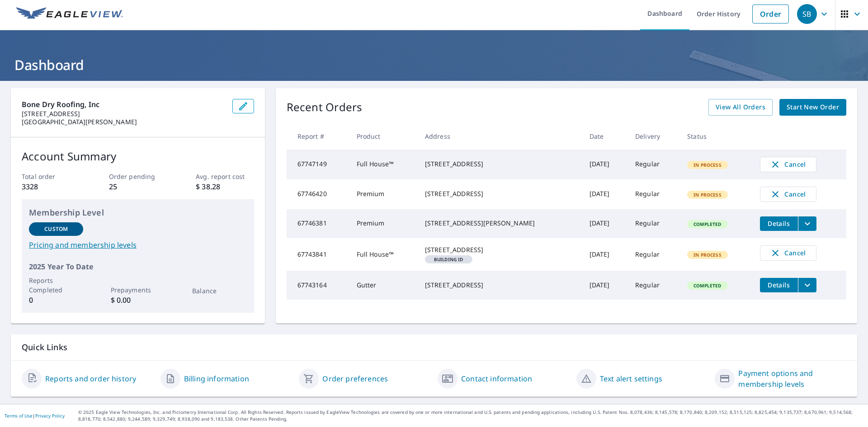  Describe the element at coordinates (138, 157) in the screenshot. I see `p: Account Summary` at that location.